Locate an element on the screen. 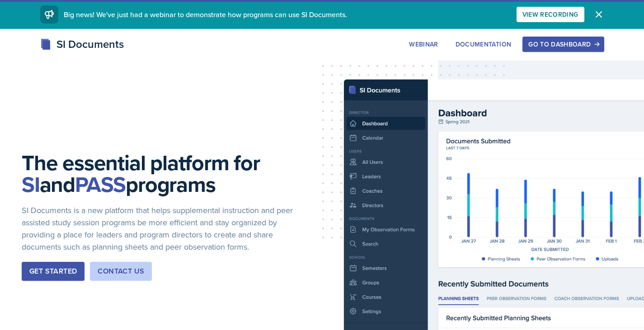 The height and width of the screenshot is (330, 644). div: Go to Dashboard is located at coordinates (563, 44).